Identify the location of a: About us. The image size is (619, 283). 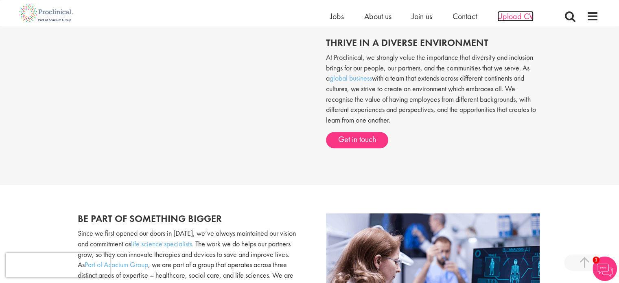
(378, 16).